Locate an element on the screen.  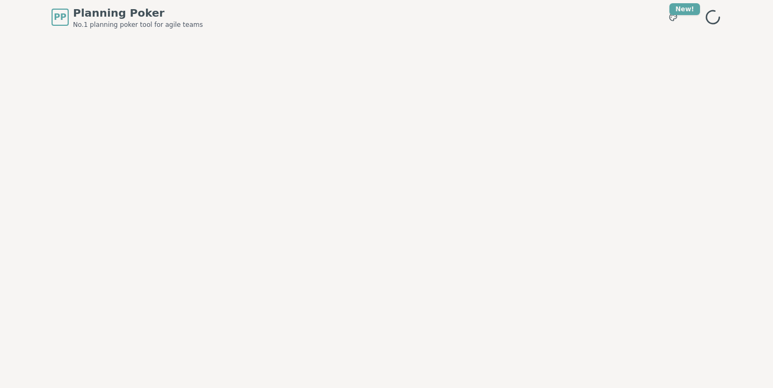
a: PPPlanning PokerNo.1 planning poker tool for agile teams is located at coordinates (127, 17).